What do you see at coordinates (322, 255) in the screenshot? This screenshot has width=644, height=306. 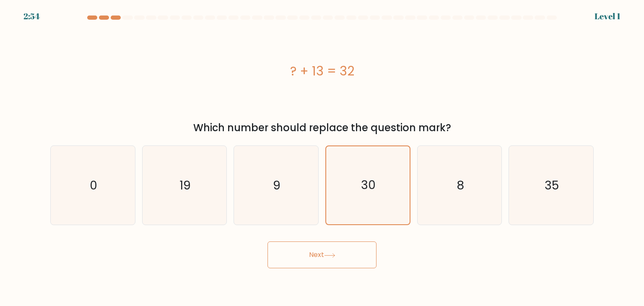 I see `button: Next` at bounding box center [322, 255].